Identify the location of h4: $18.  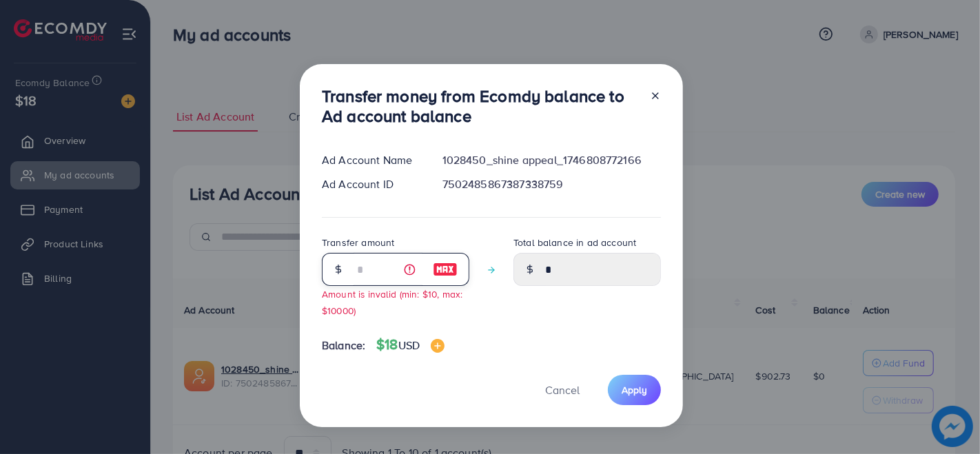
(410, 345).